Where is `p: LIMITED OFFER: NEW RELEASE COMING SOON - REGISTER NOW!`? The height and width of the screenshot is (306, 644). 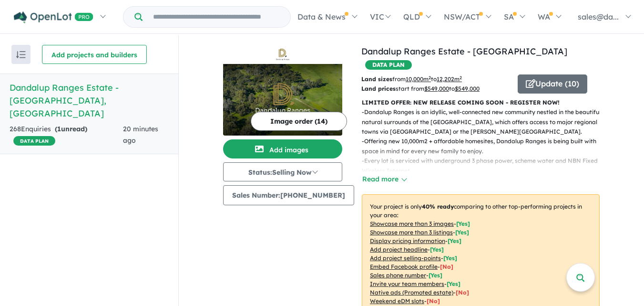 p: LIMITED OFFER: NEW RELEASE COMING SOON - REGISTER NOW! is located at coordinates (481, 102).